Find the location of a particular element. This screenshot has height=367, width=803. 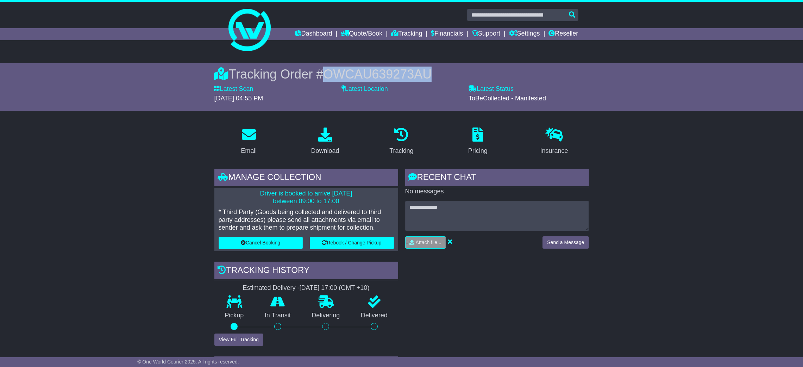

div: Pricing is located at coordinates (478, 151).